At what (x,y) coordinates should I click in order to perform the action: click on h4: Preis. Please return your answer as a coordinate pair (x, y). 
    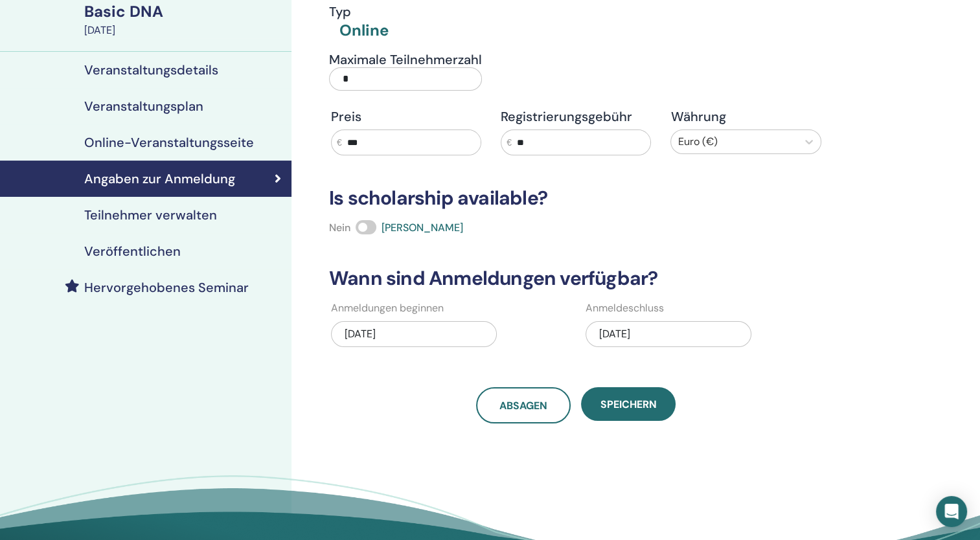
    Looking at the image, I should click on (406, 116).